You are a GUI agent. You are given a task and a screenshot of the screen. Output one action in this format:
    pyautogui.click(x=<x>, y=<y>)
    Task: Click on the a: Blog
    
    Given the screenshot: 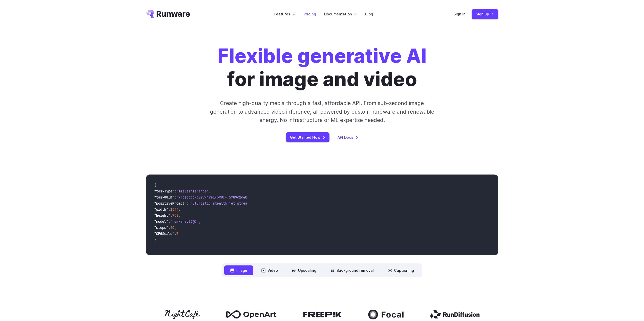 What is the action you would take?
    pyautogui.click(x=369, y=14)
    